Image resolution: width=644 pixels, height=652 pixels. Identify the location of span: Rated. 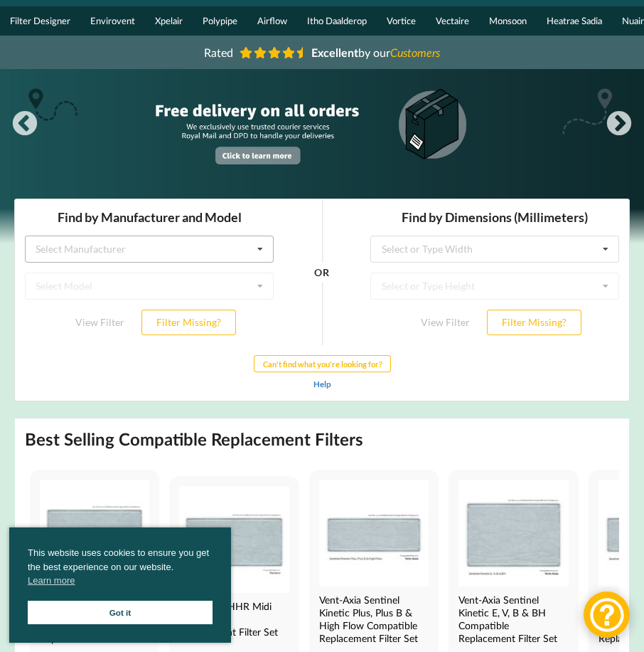
(219, 52).